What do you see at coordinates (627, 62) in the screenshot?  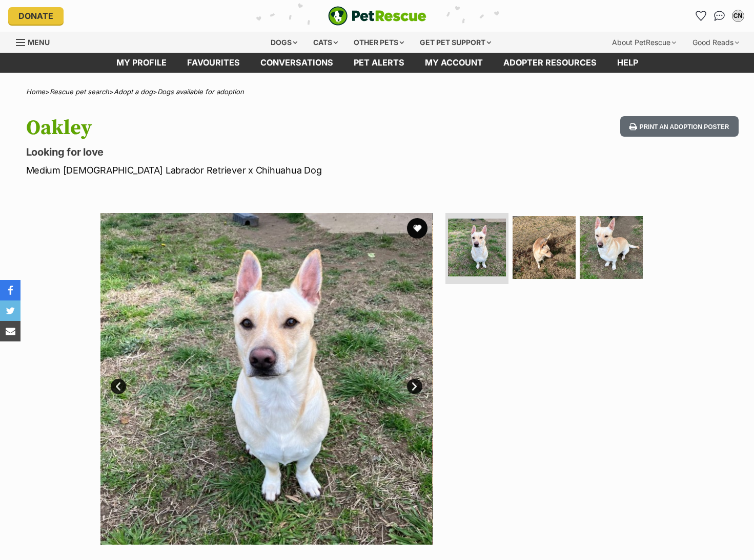 I see `a: Help` at bounding box center [627, 62].